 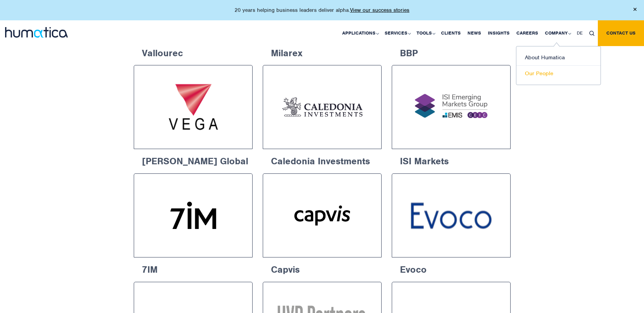 What do you see at coordinates (558, 74) in the screenshot?
I see `a: Our People` at bounding box center [558, 74].